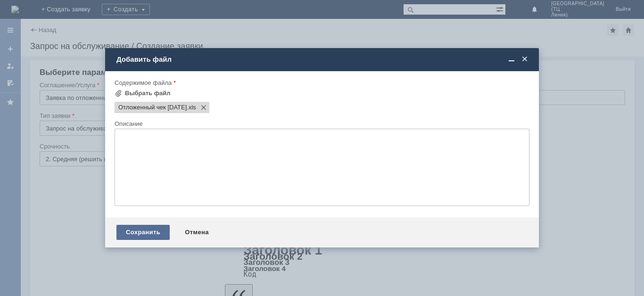 The width and height of the screenshot is (644, 296). What do you see at coordinates (525, 59) in the screenshot?
I see `span: Закрыть` at bounding box center [525, 59].